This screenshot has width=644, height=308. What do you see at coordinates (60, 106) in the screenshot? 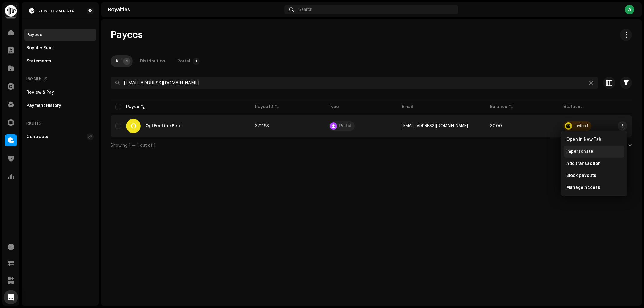
I see `re-m-nav-item: Payment History` at bounding box center [60, 106].